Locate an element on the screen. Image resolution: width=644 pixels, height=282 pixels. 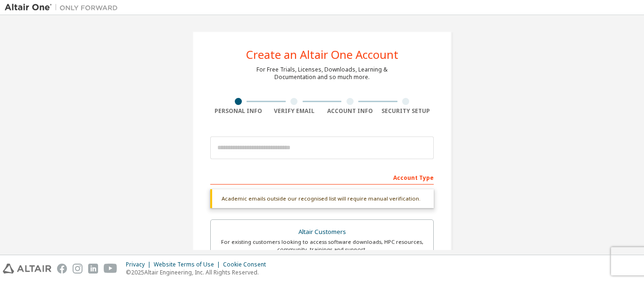
div: Security Setup is located at coordinates (406, 111).